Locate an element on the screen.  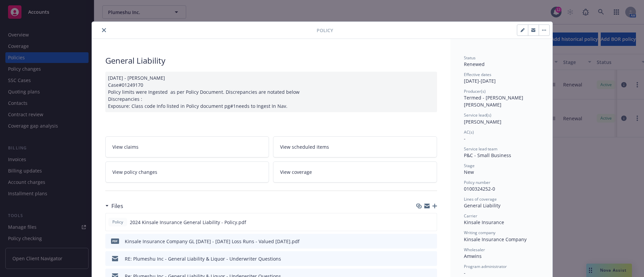
a: View claims is located at coordinates (187, 147).